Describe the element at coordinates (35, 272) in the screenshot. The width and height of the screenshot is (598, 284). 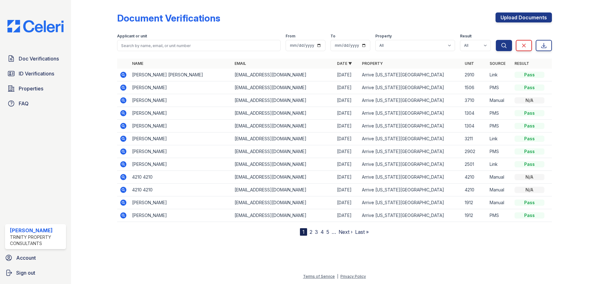
I see `button: Sign out` at that location.